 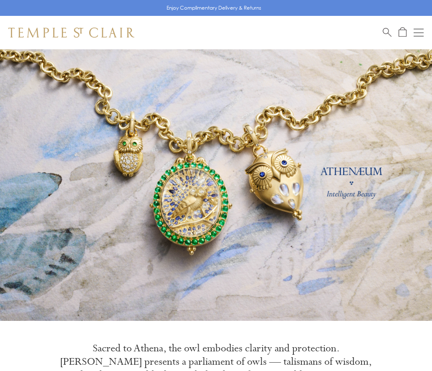 I want to click on a: Open Shopping Bag, so click(x=402, y=32).